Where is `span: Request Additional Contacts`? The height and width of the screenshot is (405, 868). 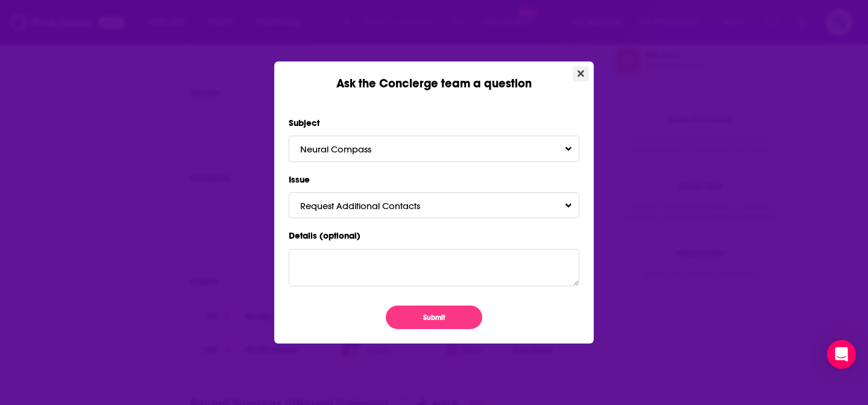
span: Request Additional Contacts is located at coordinates (372, 205).